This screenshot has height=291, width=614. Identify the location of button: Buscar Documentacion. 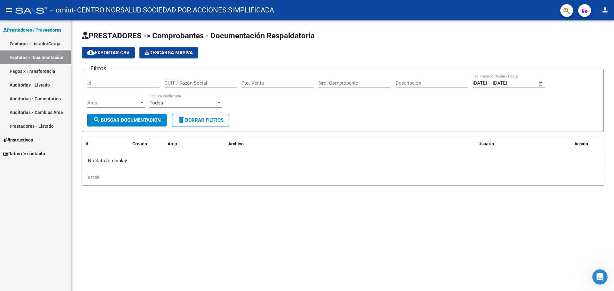
(127, 120).